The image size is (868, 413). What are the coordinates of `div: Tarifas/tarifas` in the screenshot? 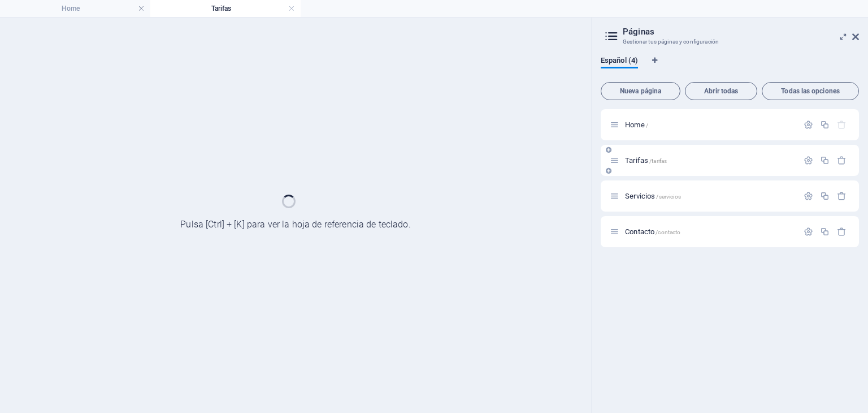 It's located at (709, 160).